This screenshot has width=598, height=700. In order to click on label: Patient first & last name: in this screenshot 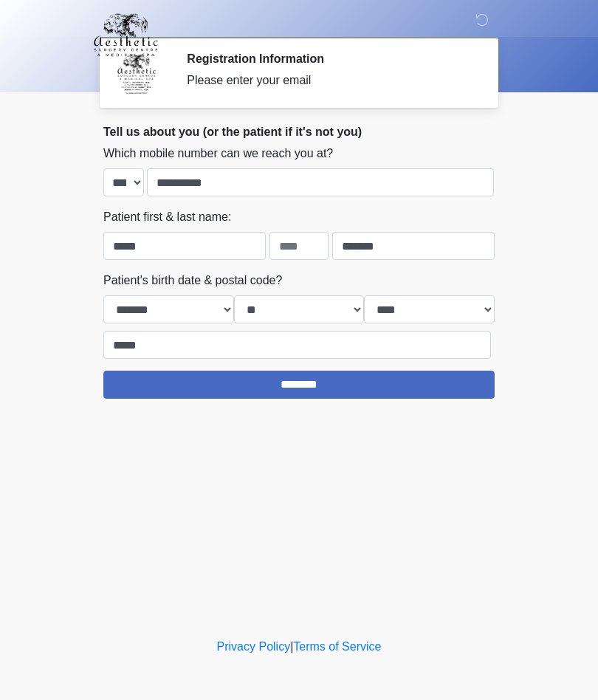, I will do `click(167, 217)`.